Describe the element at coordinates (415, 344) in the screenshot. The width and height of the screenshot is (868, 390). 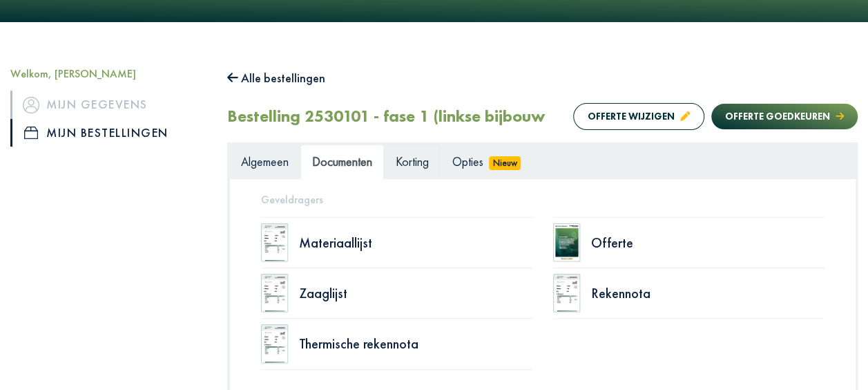
I see `div: Thermische rekennota` at that location.